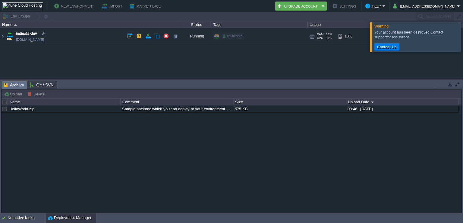 This screenshot has width=463, height=223. What do you see at coordinates (113, 6) in the screenshot?
I see `button: Import` at bounding box center [113, 6].